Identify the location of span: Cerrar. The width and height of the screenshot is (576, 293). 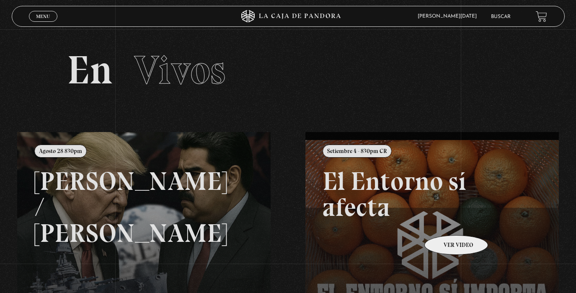
(43, 24).